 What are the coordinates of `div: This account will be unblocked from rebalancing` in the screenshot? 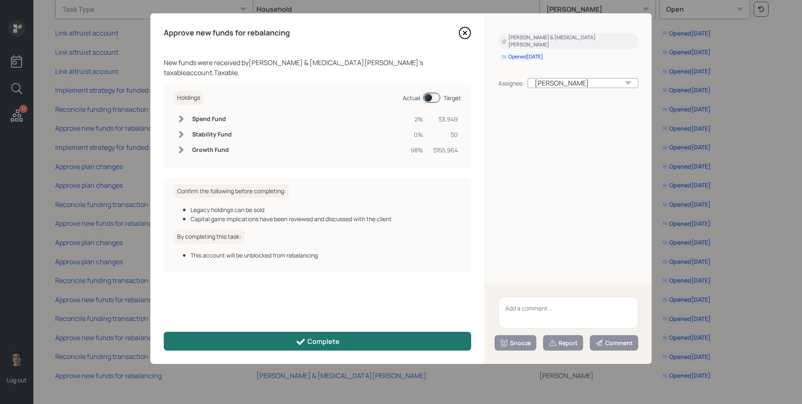 It's located at (326, 255).